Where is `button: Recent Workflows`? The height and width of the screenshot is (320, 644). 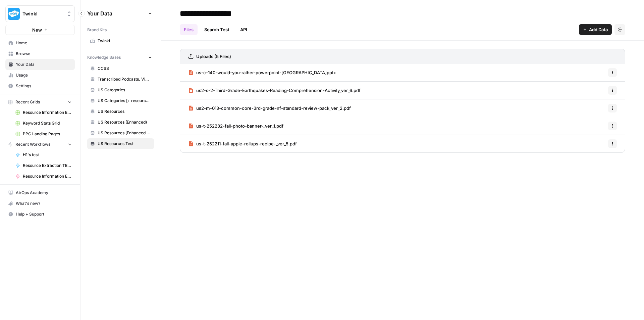 button: Recent Workflows is located at coordinates (40, 145).